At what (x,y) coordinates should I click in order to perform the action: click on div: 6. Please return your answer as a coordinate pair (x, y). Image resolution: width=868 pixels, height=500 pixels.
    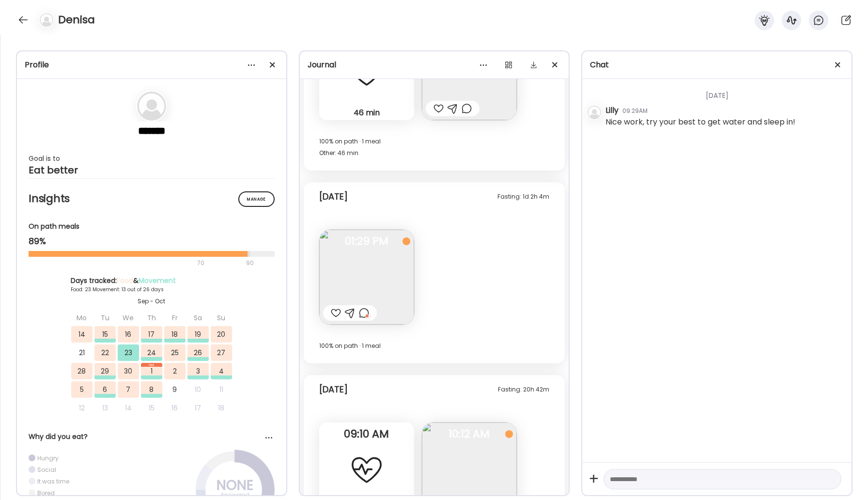
    Looking at the image, I should click on (105, 389).